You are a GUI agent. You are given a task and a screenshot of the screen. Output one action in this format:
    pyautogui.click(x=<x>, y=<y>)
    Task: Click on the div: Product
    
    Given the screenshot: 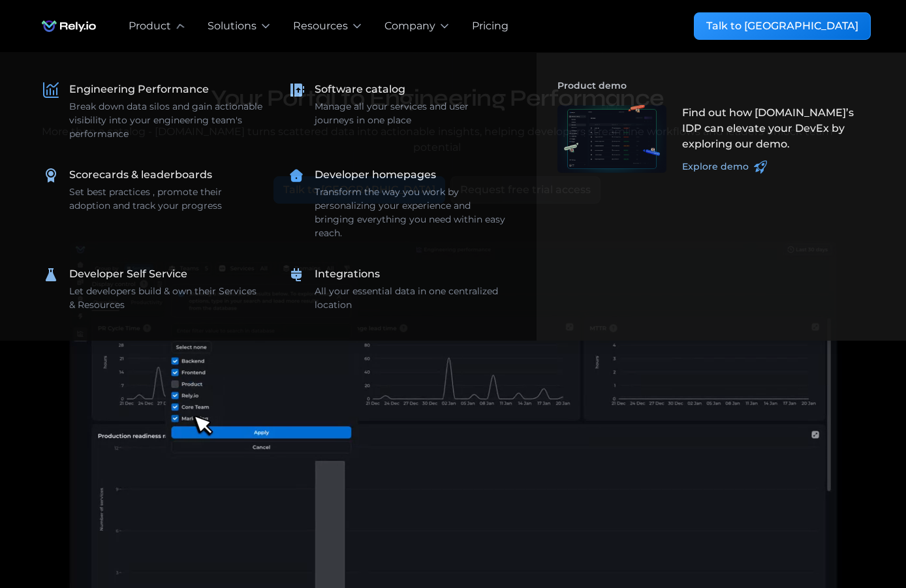 What is the action you would take?
    pyautogui.click(x=150, y=26)
    